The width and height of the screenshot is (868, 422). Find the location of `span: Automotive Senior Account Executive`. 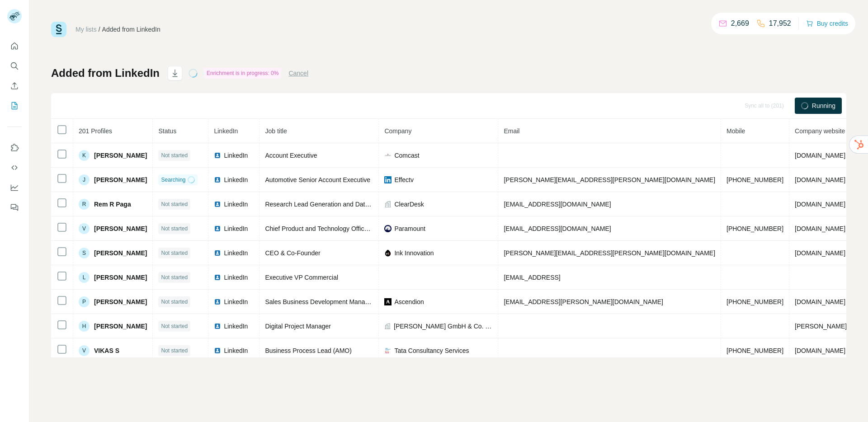

span: Automotive Senior Account Executive is located at coordinates (317, 180).